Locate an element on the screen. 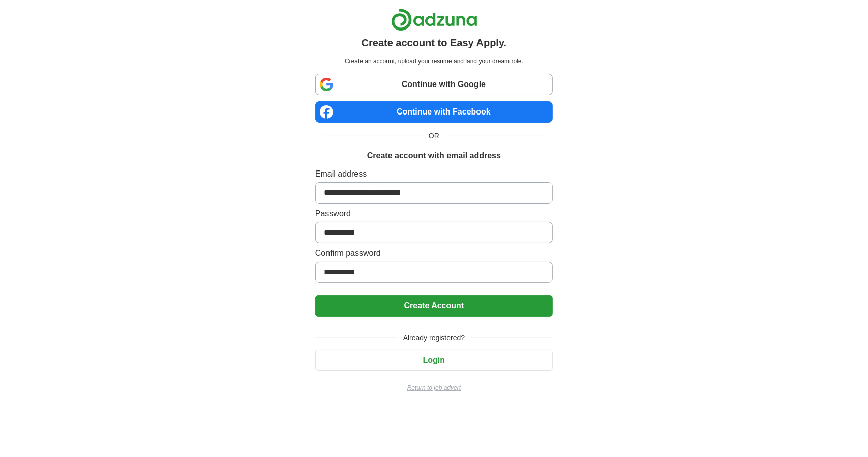  button: Create Account is located at coordinates (434, 306).